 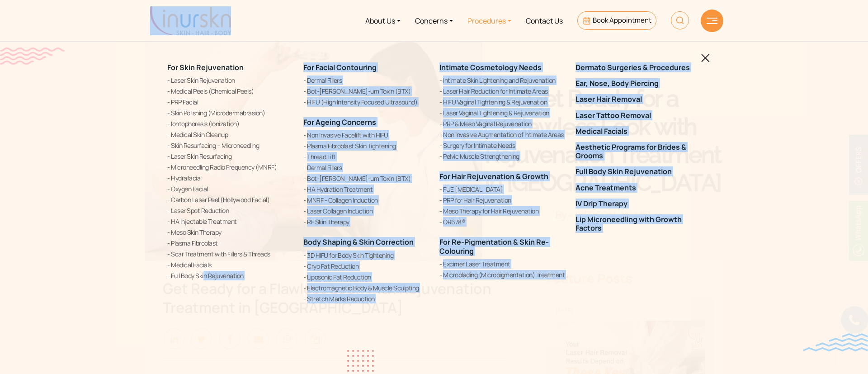 I want to click on a: Carbon Laser Peel (Hollywood Facial), so click(x=230, y=199).